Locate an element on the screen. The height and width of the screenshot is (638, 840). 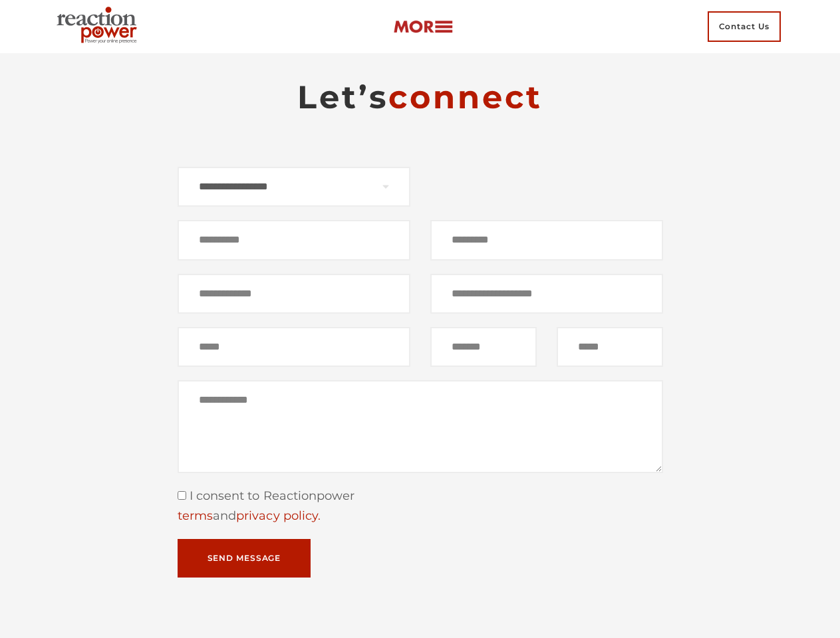
button: Send Message is located at coordinates (244, 558).